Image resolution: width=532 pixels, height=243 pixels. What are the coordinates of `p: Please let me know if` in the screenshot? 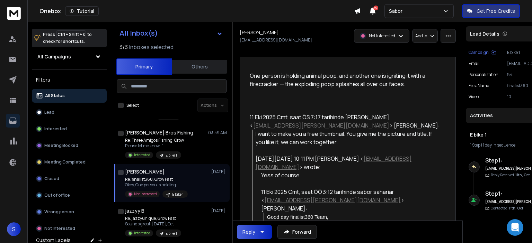 It's located at (154, 146).